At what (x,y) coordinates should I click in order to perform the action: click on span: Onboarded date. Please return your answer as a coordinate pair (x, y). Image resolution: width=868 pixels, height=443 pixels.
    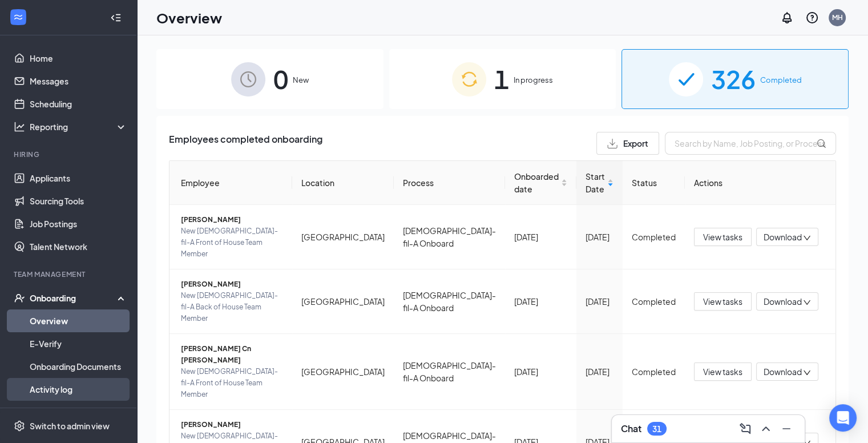
    Looking at the image, I should click on (536, 183).